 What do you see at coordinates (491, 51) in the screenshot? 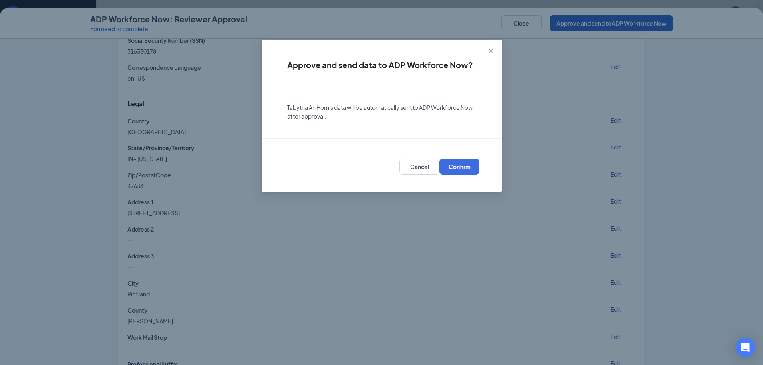
I see `span: close` at bounding box center [491, 51].